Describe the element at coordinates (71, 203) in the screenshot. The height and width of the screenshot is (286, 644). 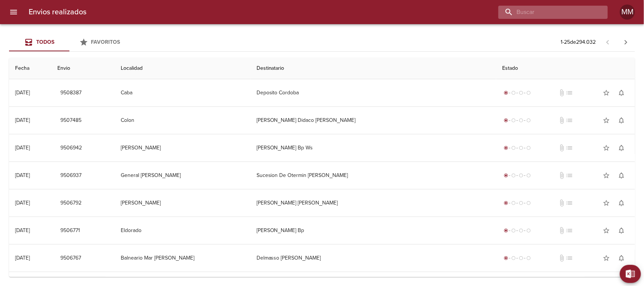
I see `button: 9506792` at that location.